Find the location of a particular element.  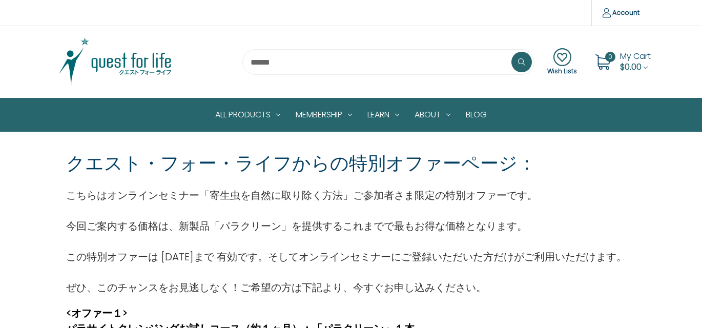

a: Quest Group is located at coordinates (115, 62).